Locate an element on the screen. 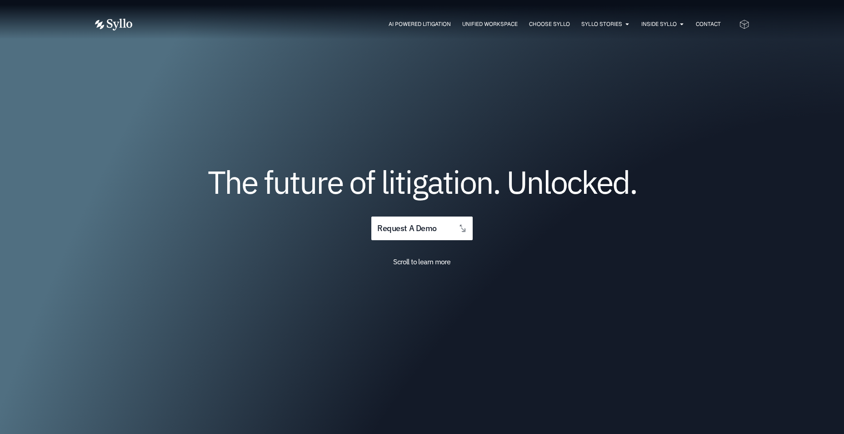 This screenshot has width=844, height=434. span: request a demo is located at coordinates (407, 228).